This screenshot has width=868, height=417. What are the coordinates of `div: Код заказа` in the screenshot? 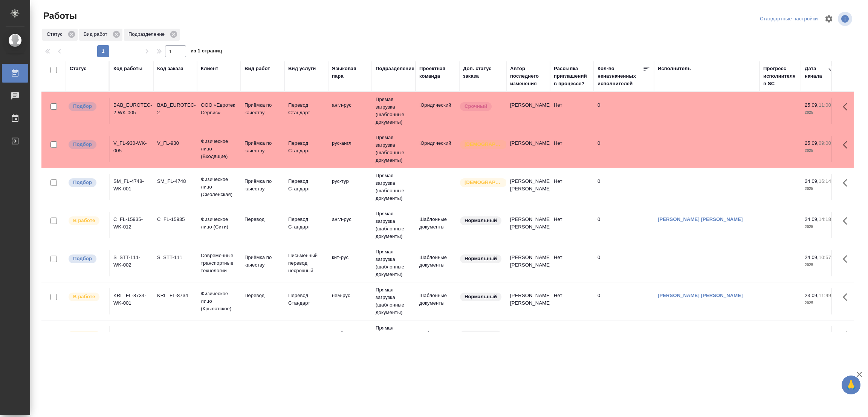 It's located at (170, 69).